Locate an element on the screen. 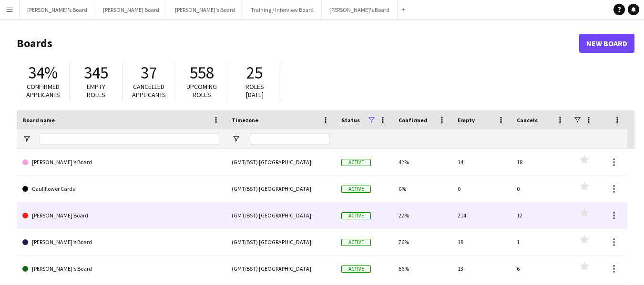 The height and width of the screenshot is (285, 644). span: Board name is located at coordinates (38, 120).